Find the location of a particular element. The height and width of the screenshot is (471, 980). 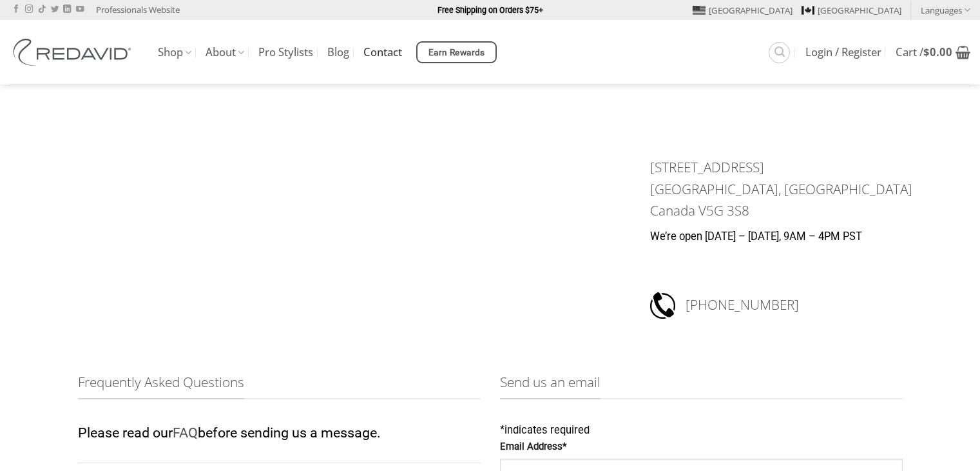

a: Follow on Facebook is located at coordinates (16, 9).